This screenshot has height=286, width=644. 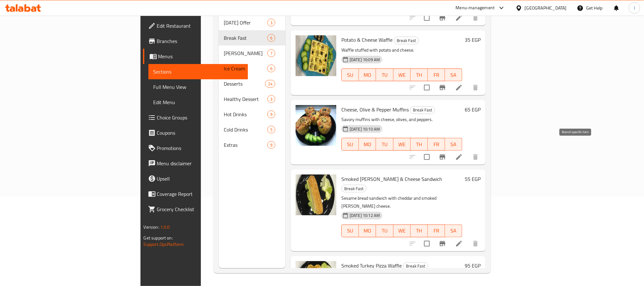 What do you see at coordinates (271, 130) in the screenshot?
I see `span: 5` at bounding box center [271, 130].